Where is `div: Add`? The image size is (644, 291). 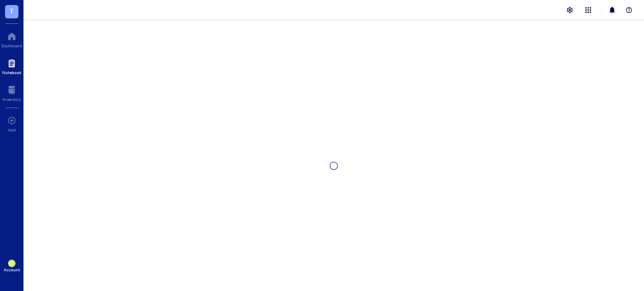 div: Add is located at coordinates (12, 130).